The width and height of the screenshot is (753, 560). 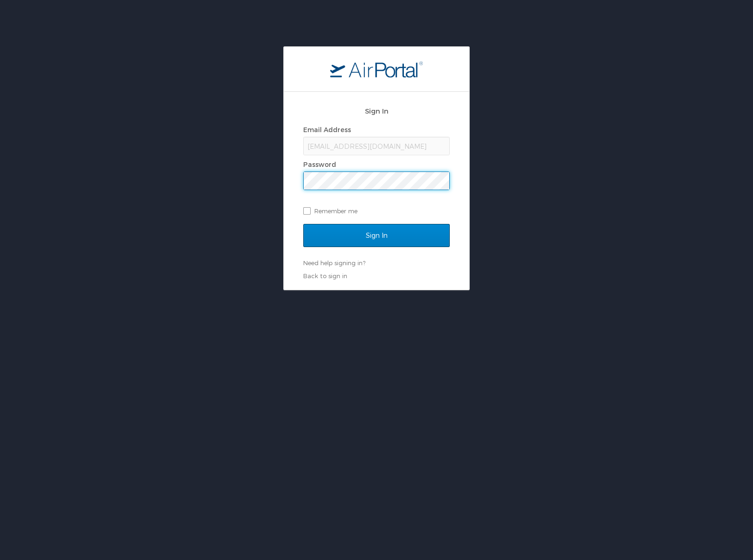 I want to click on img: logo, so click(x=376, y=69).